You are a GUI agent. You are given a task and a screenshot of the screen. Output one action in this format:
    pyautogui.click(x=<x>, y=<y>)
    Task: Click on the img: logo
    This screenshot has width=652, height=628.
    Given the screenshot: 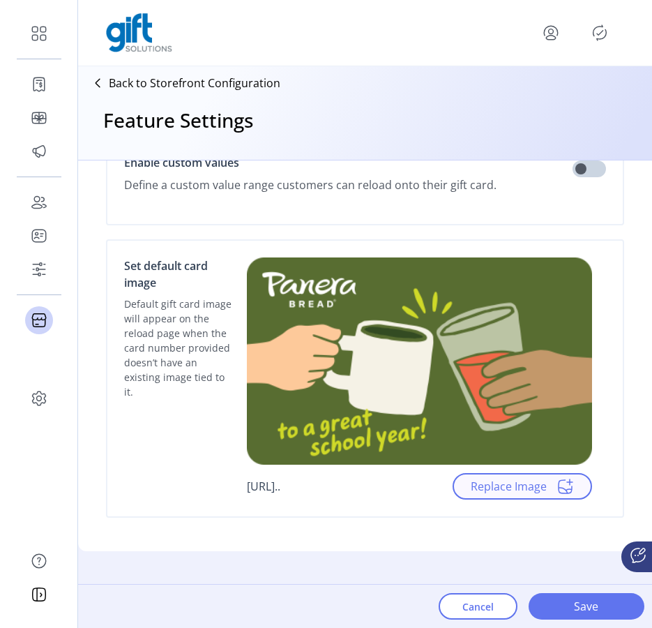 What is the action you would take?
    pyautogui.click(x=139, y=33)
    